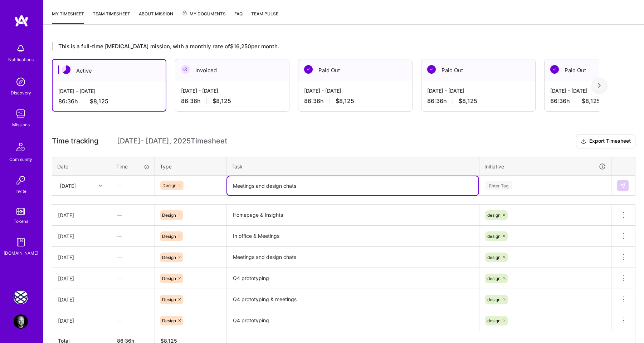  I want to click on div: Active, so click(109, 70).